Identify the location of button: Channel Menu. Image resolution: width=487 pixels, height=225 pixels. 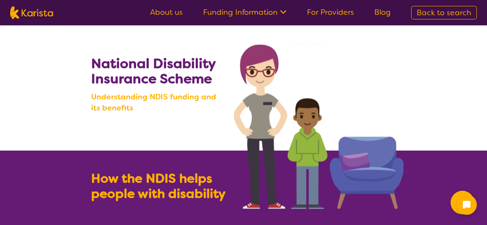
(462, 203).